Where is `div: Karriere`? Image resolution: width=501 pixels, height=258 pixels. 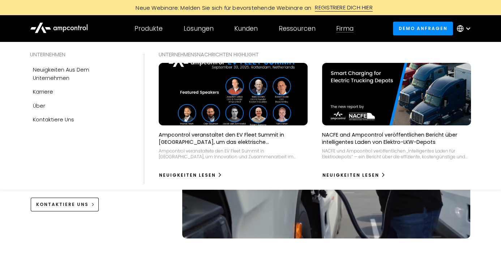
div: Karriere is located at coordinates (43, 92).